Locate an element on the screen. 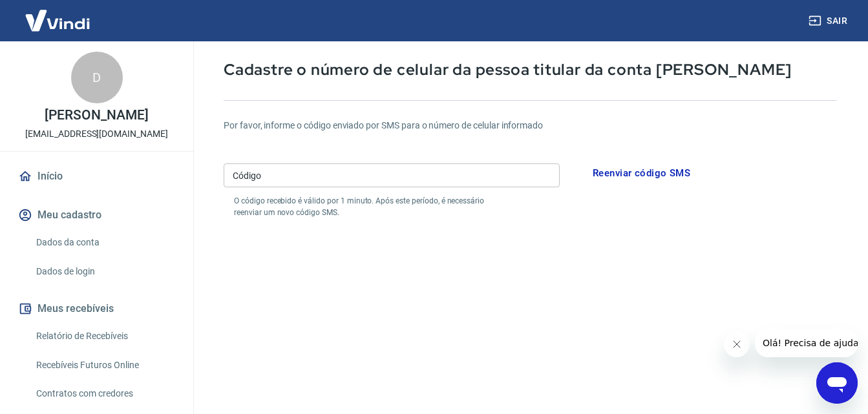 This screenshot has width=868, height=414. a: Início is located at coordinates (97, 176).